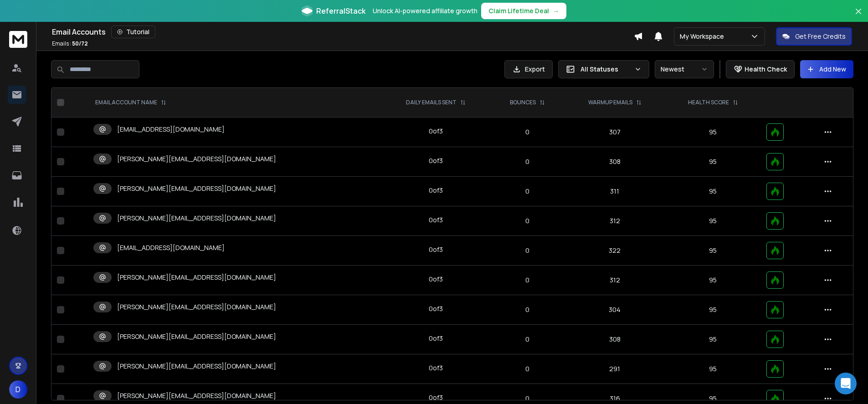 Image resolution: width=868 pixels, height=404 pixels. I want to click on p: BOUNCES, so click(522, 103).